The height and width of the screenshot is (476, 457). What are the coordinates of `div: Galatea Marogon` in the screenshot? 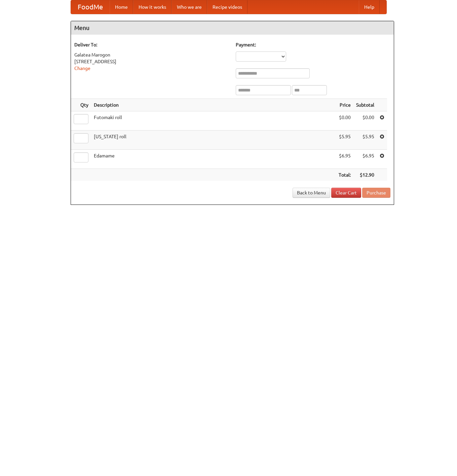 It's located at (152, 55).